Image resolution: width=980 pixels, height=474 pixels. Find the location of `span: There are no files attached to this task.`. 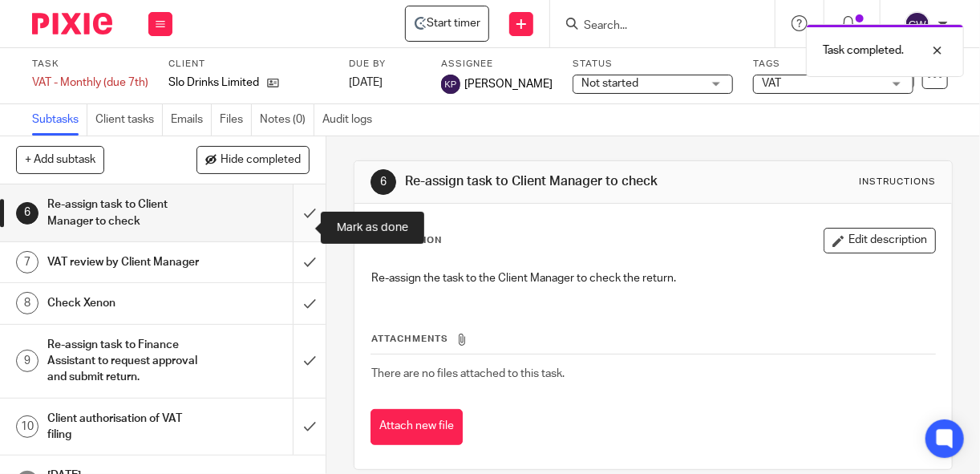

span: There are no files attached to this task. is located at coordinates (468, 374).